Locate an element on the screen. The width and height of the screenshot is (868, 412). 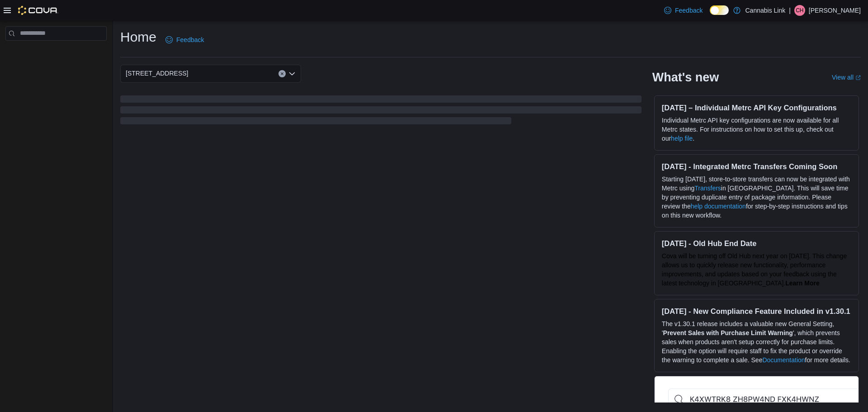
a: help file is located at coordinates (682, 138).